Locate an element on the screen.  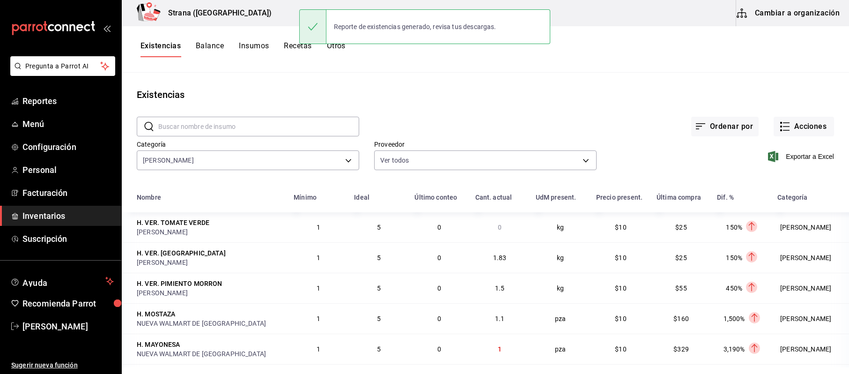
button: Ordenar por is located at coordinates (725, 127).